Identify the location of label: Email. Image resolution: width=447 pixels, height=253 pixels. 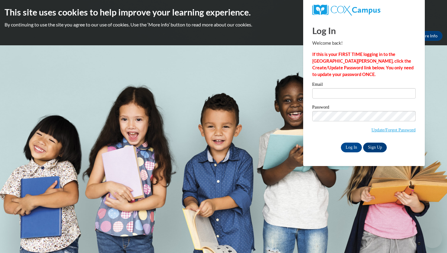
(364, 85).